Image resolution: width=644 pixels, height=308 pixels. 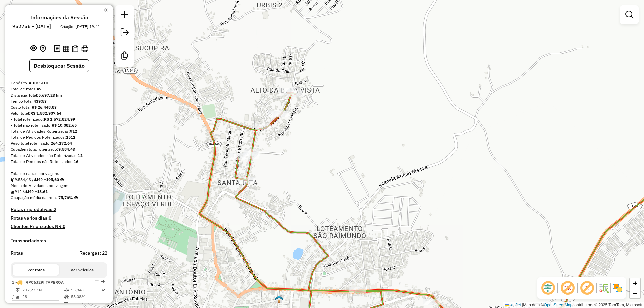 What do you see at coordinates (59, 144) in the screenshot?
I see `div: Peso total roteirizado:` at bounding box center [59, 144].